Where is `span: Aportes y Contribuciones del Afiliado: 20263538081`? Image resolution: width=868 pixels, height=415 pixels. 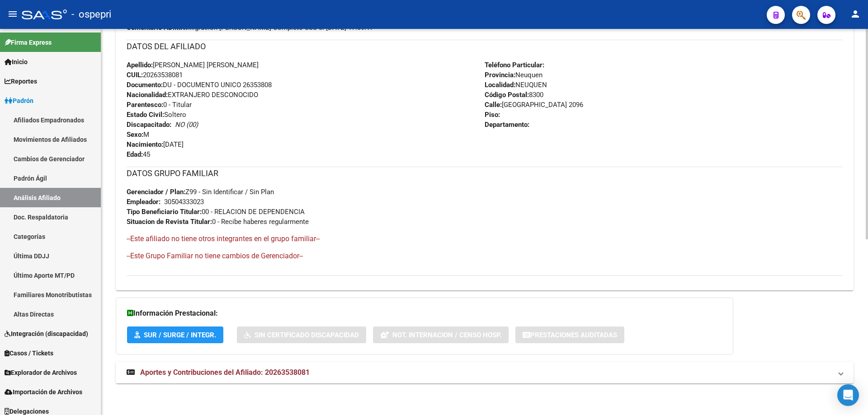 span: Aportes y Contribuciones del Afiliado: 20263538081 is located at coordinates (225, 372).